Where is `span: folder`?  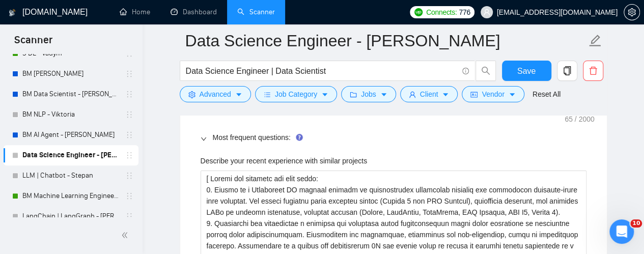 span: folder is located at coordinates (353, 94).